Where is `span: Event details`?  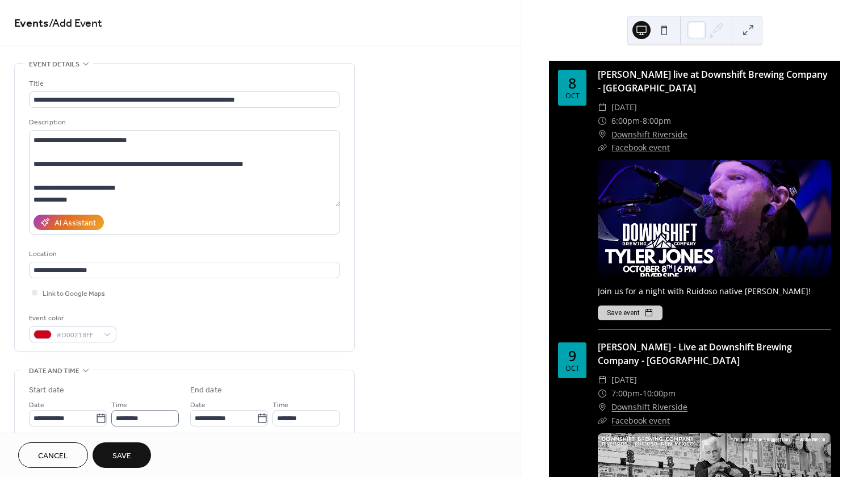
span: Event details is located at coordinates (54, 64).